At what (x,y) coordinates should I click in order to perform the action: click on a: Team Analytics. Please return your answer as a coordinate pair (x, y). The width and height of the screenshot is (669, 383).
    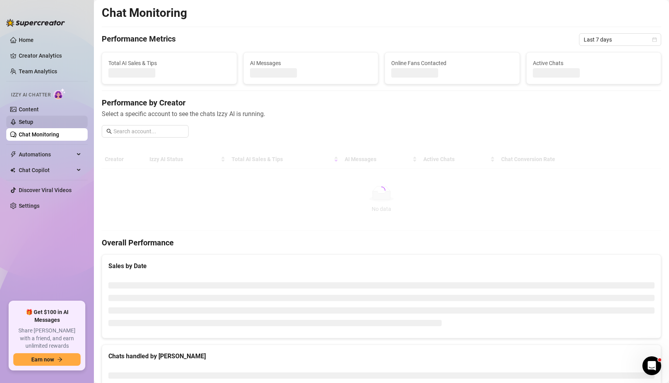
    Looking at the image, I should click on (38, 71).